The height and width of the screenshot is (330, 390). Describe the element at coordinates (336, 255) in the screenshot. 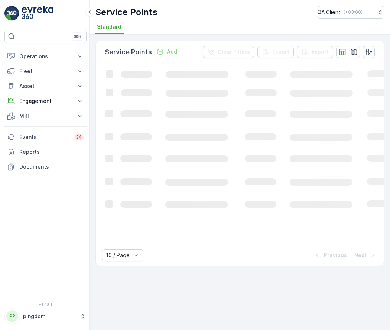

I see `p: Previous` at that location.